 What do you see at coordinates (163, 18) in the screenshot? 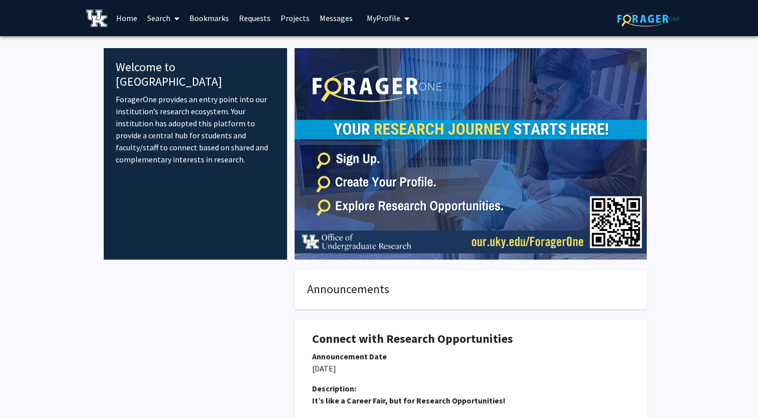
I see `a: Search` at bounding box center [163, 18].